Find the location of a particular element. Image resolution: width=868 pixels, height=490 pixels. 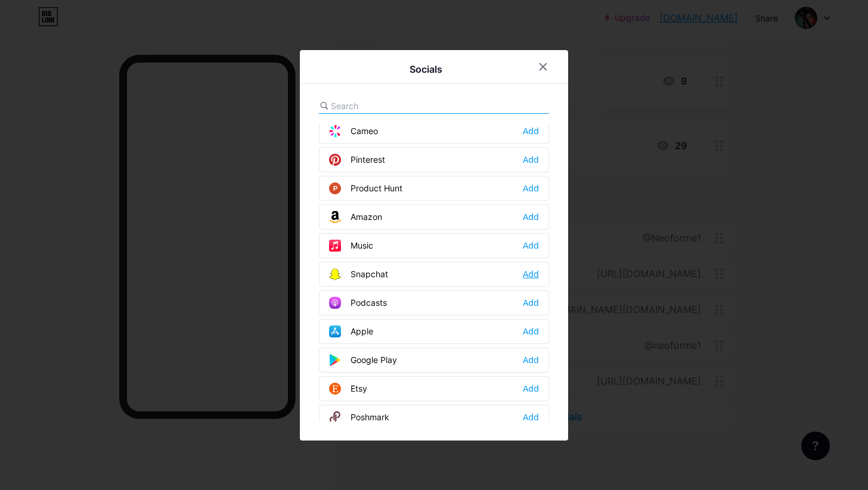

div: Etsy is located at coordinates (348, 389).